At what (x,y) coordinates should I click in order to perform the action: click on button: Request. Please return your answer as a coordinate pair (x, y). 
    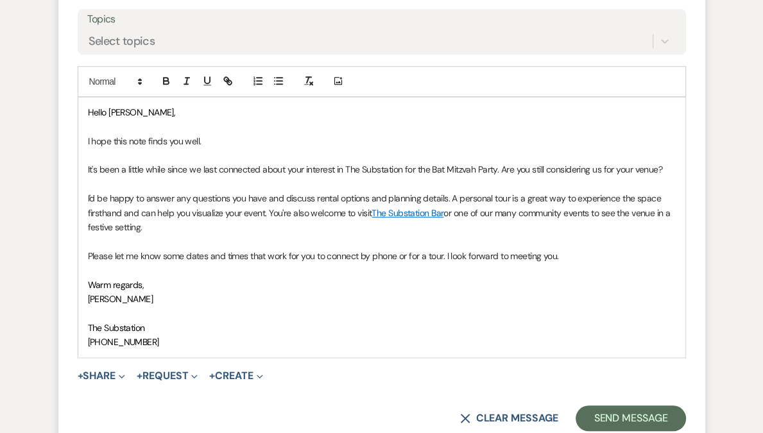
    Looking at the image, I should click on (167, 376).